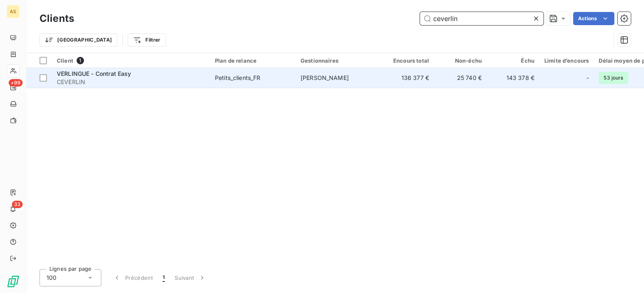  Describe the element at coordinates (238, 78) in the screenshot. I see `div: Petits_clients_FR` at that location.